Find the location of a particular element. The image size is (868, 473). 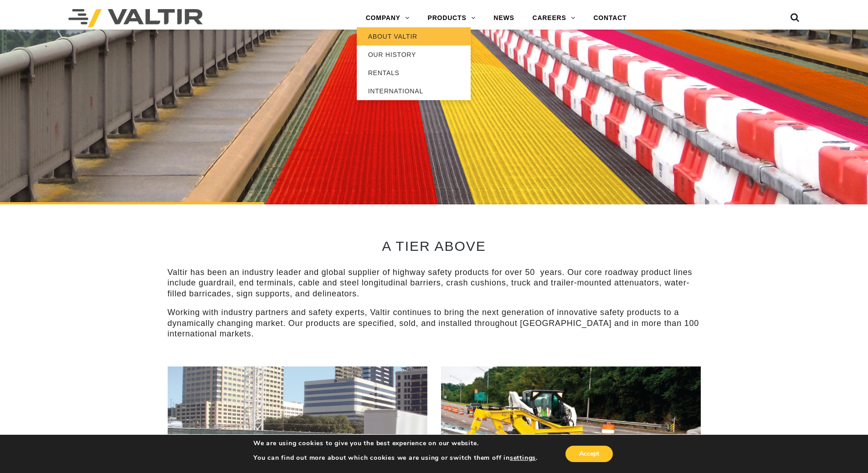

p: Valtir has been an industry leader and global supplier of highway safety products for over 50 yea... is located at coordinates (434, 283).